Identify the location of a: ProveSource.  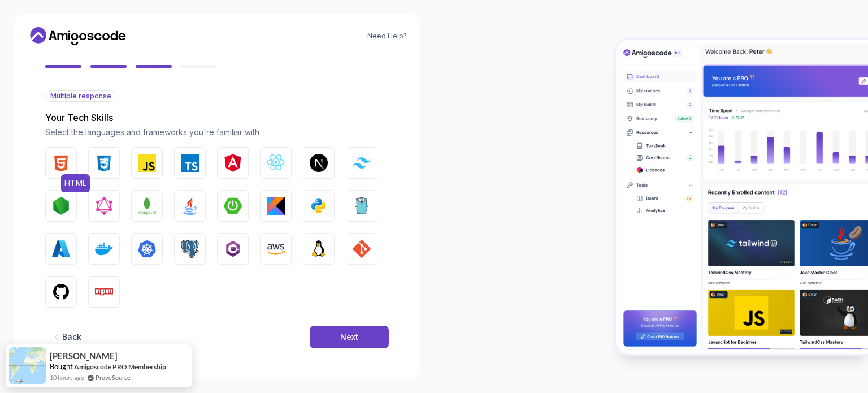
(113, 377).